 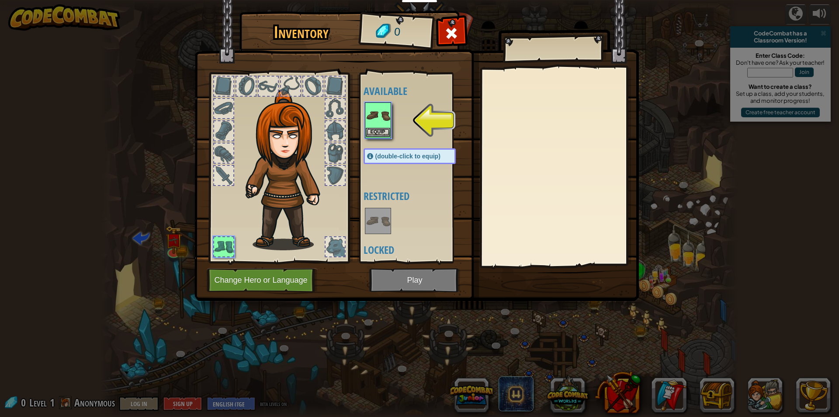 I want to click on h1: Inventory, so click(x=301, y=32).